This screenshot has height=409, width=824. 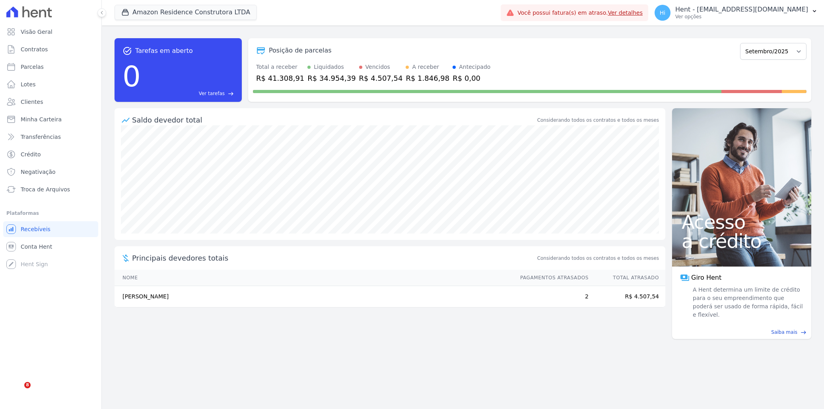 I want to click on th: Nome, so click(x=313, y=278).